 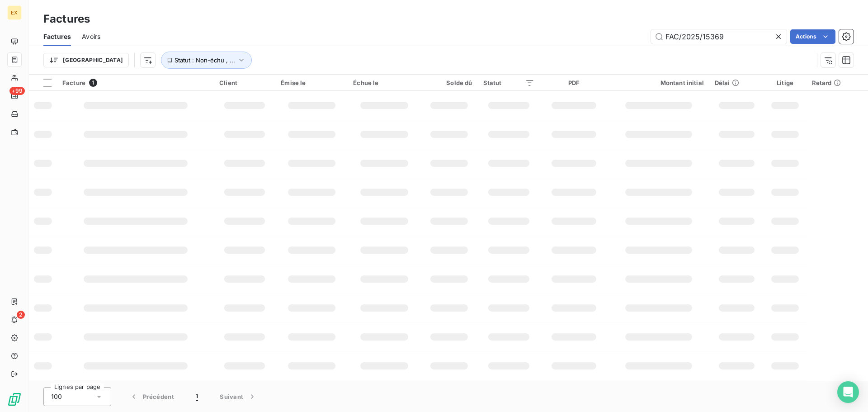 What do you see at coordinates (737, 83) in the screenshot?
I see `div: Délai` at bounding box center [737, 83].